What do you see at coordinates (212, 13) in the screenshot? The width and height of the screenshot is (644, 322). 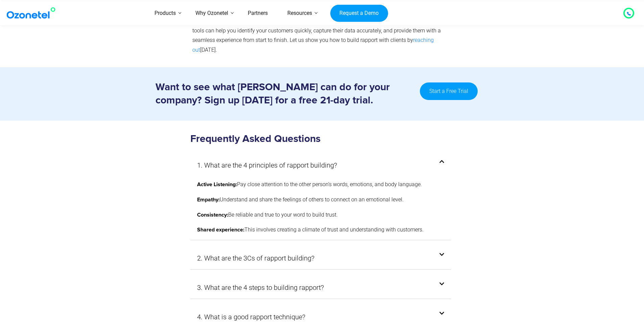 I see `a: Why Ozonetel` at bounding box center [212, 13].